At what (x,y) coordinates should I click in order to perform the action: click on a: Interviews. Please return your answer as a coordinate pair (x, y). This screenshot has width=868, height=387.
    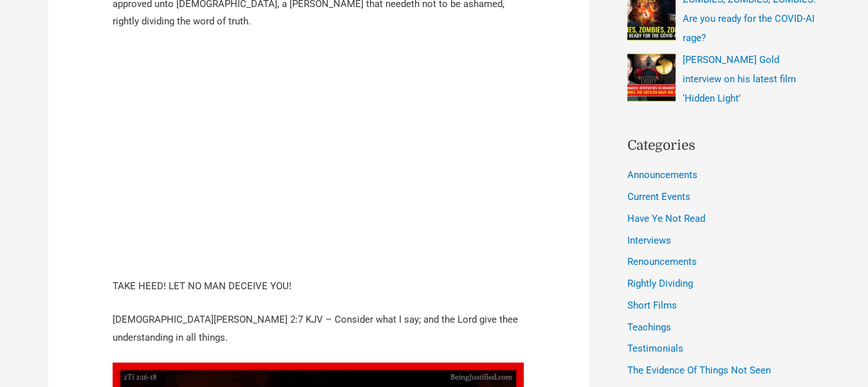
    Looking at the image, I should click on (649, 240).